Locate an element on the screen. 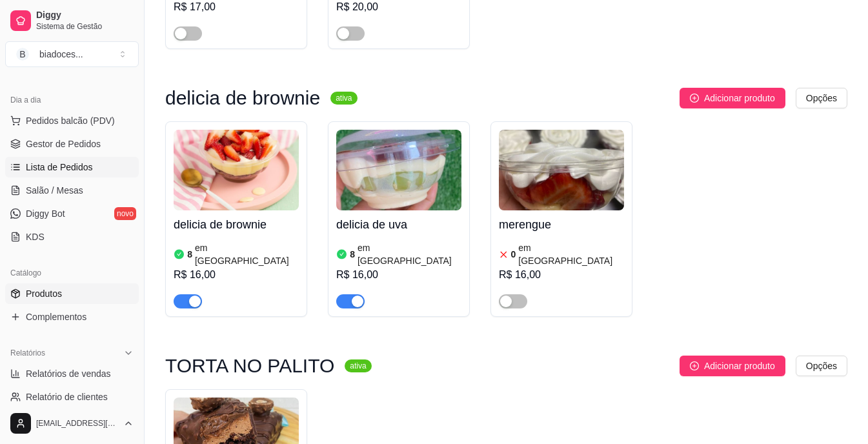 This screenshot has width=868, height=444. button: Select a team is located at coordinates (71, 55).